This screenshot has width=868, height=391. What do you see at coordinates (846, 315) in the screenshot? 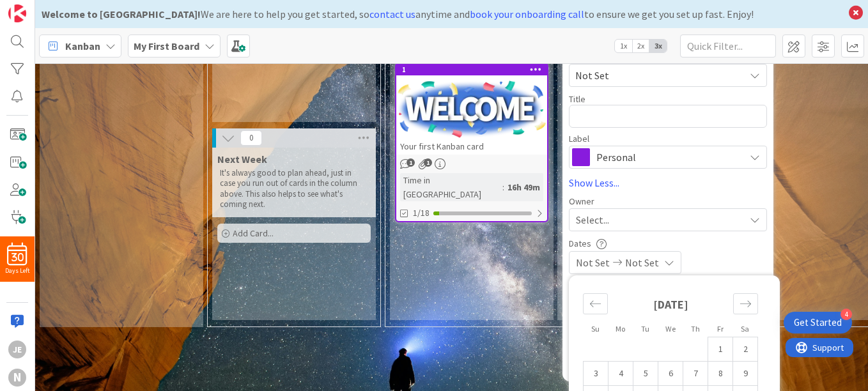
I see `div: 4` at bounding box center [846, 315].